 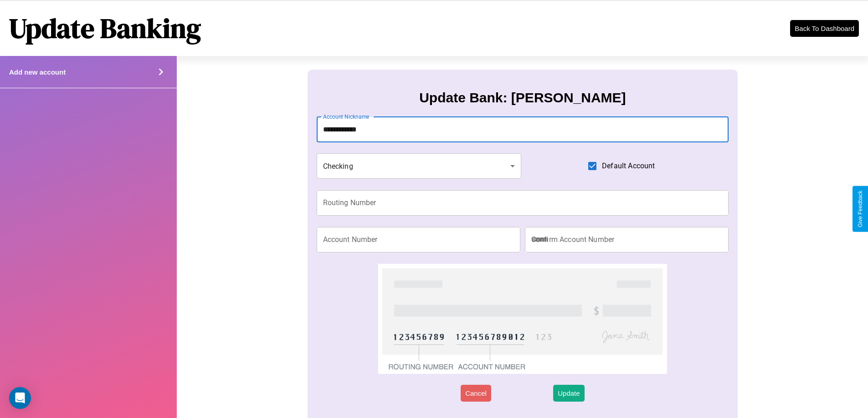 What do you see at coordinates (569, 393) in the screenshot?
I see `button: Update` at bounding box center [569, 393].